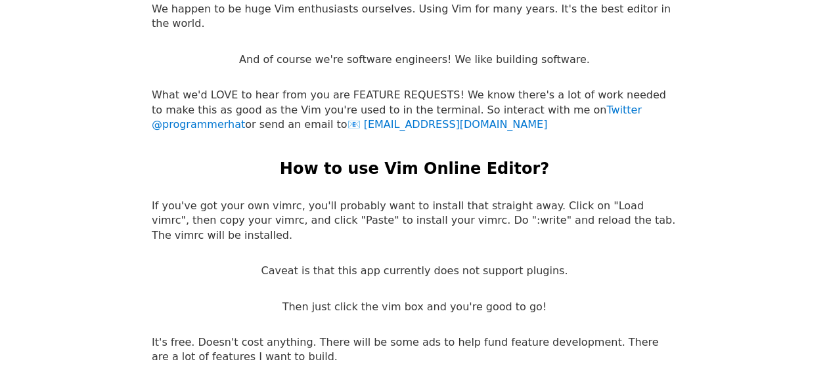  Describe the element at coordinates (414, 110) in the screenshot. I see `p: What we'd LOVE to hear from you are FEATURE REQUESTS! We know there's a lot of work needed to mak...` at that location.